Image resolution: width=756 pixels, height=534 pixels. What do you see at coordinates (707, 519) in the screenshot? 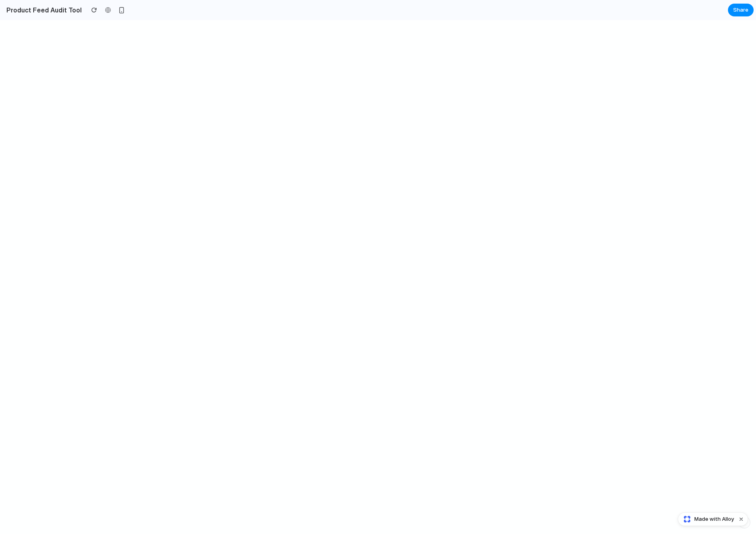
I see `a: Made with Alloy` at bounding box center [707, 519].